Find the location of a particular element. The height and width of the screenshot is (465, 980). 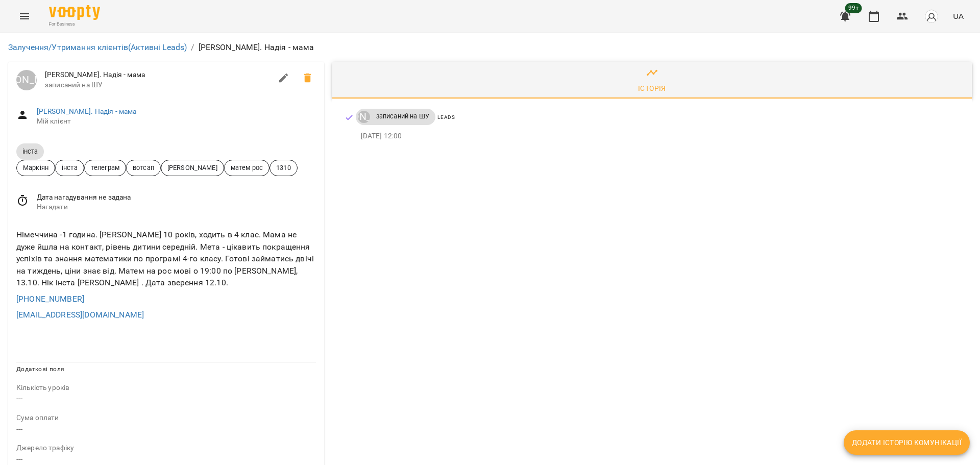

span: 99+ is located at coordinates (853, 8).